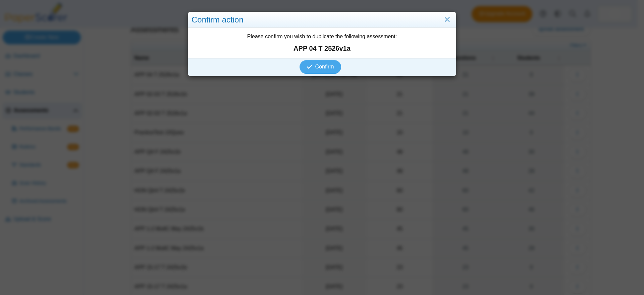 The height and width of the screenshot is (295, 644). What do you see at coordinates (447, 20) in the screenshot?
I see `a: Close` at bounding box center [447, 20].